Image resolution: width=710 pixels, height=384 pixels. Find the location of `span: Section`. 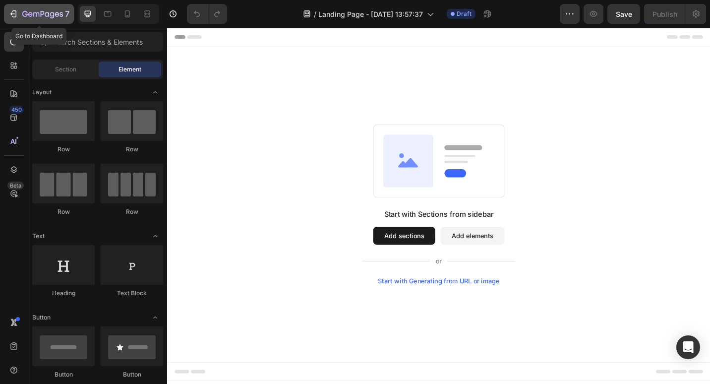

span: Section is located at coordinates (65, 69).